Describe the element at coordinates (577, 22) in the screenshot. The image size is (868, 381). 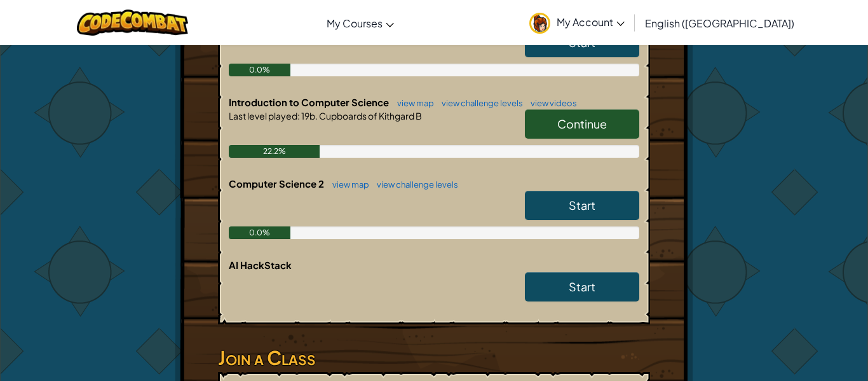
I see `a: My Account` at that location.